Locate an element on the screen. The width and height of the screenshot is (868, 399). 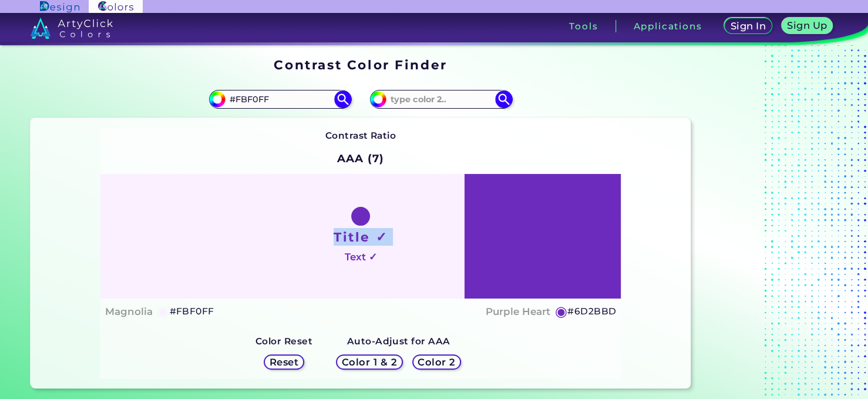
h3: Applications is located at coordinates (667, 26).